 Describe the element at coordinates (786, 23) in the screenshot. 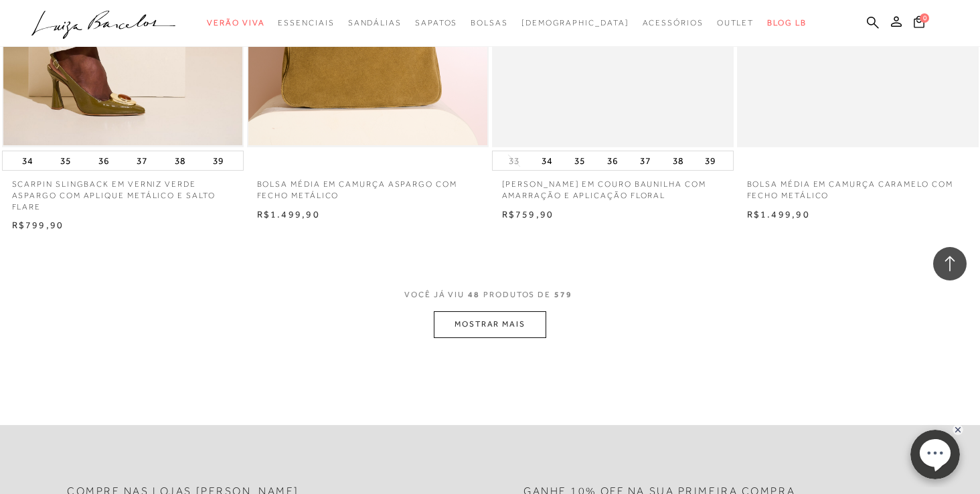

I see `span: BLOG LB` at that location.